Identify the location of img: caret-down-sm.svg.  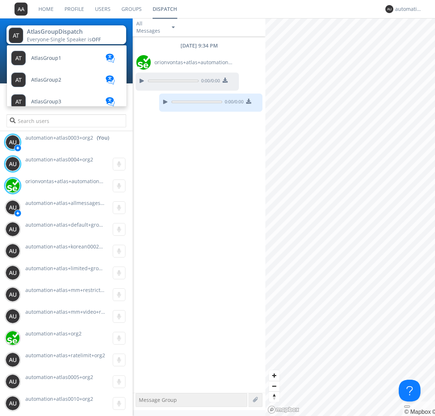
(173, 27).